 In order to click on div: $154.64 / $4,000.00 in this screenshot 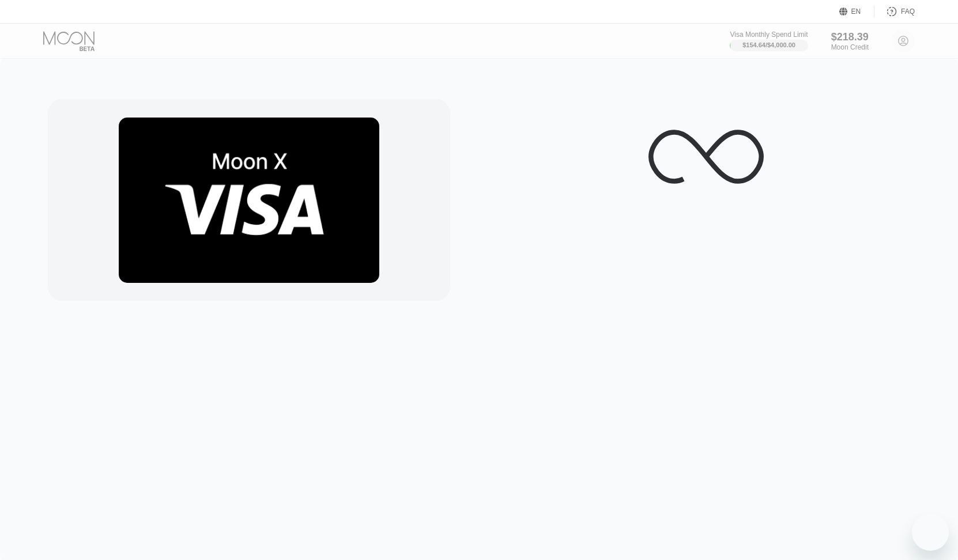, I will do `click(769, 45)`.